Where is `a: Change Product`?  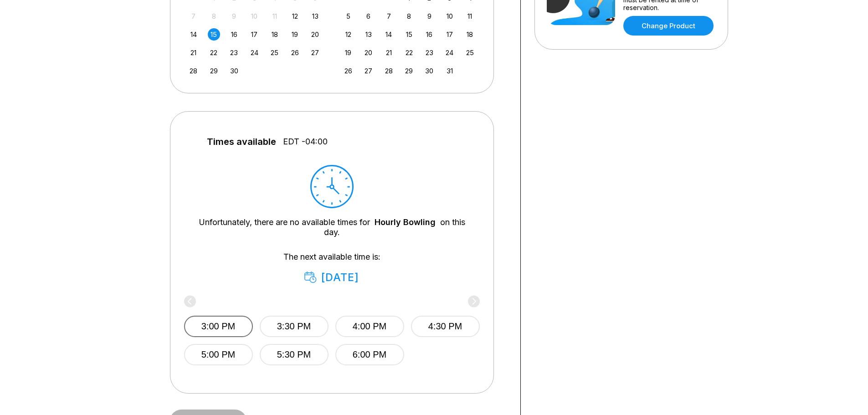
a: Change Product is located at coordinates (668, 25).